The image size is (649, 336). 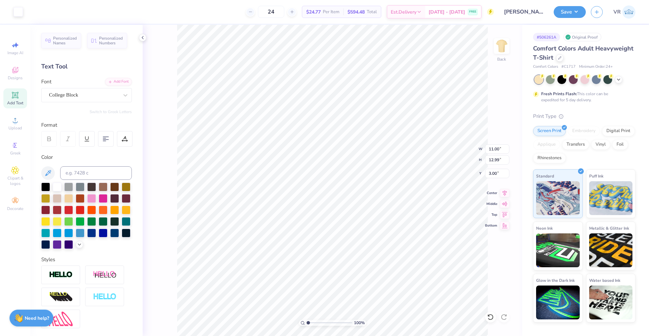 I want to click on span: Minimum Order: 24 +, so click(x=596, y=67).